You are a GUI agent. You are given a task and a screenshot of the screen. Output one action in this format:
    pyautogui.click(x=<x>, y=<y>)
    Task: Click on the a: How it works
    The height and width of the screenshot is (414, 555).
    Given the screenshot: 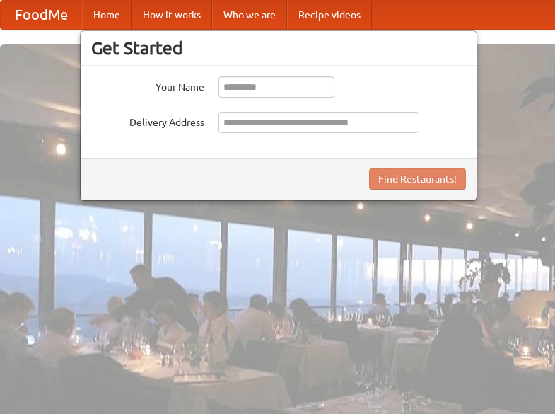 What is the action you would take?
    pyautogui.click(x=172, y=15)
    